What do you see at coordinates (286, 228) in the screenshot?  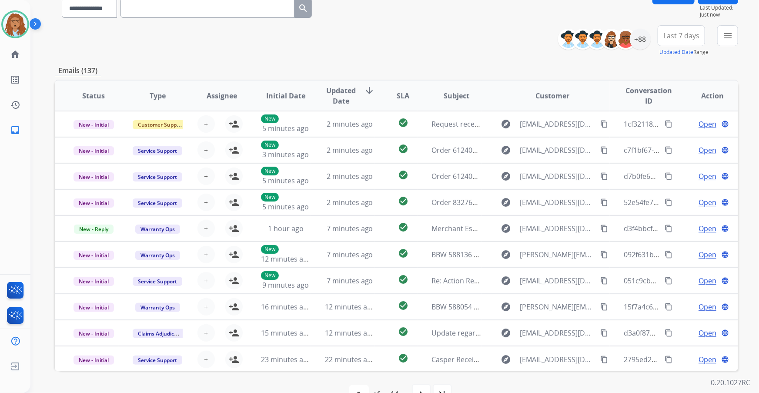 I see `span: 1 hour ago` at bounding box center [286, 228].